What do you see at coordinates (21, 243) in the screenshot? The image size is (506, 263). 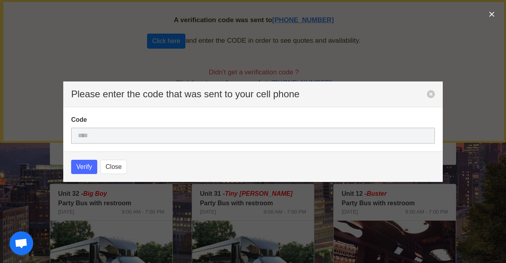 I see `div: Open chat` at bounding box center [21, 243].